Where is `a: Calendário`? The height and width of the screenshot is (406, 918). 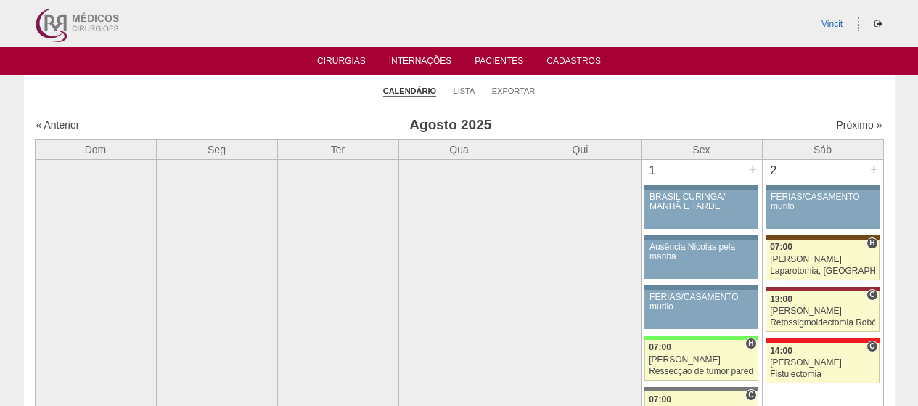 a: Calendário is located at coordinates (409, 91).